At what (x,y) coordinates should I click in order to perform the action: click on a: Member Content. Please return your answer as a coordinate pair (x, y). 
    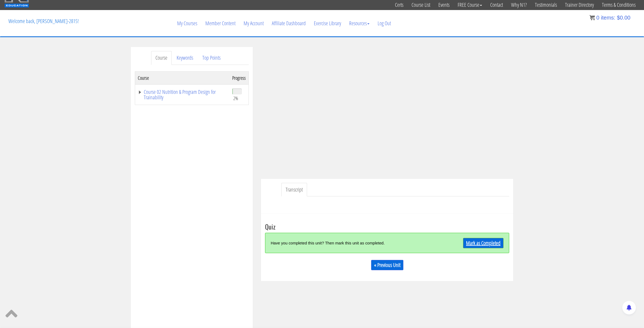
    Looking at the image, I should click on (220, 23).